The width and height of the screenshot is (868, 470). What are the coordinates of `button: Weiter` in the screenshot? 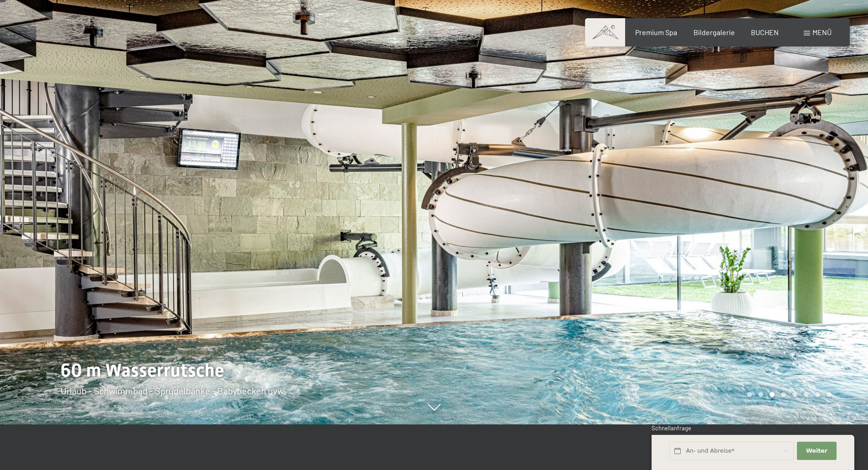 It's located at (817, 451).